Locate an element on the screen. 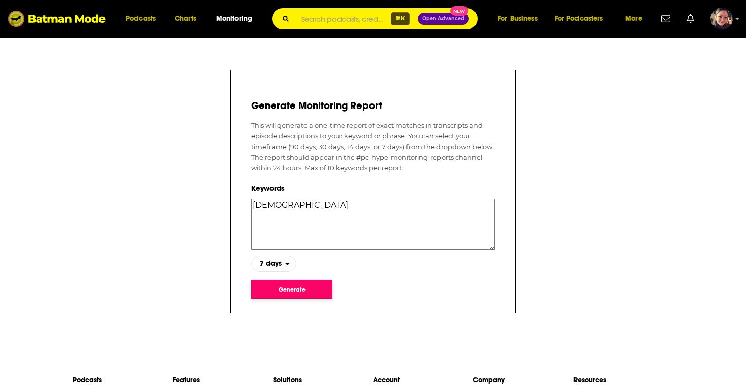 The width and height of the screenshot is (746, 388). button: Open AdvancedNew is located at coordinates (443, 19).